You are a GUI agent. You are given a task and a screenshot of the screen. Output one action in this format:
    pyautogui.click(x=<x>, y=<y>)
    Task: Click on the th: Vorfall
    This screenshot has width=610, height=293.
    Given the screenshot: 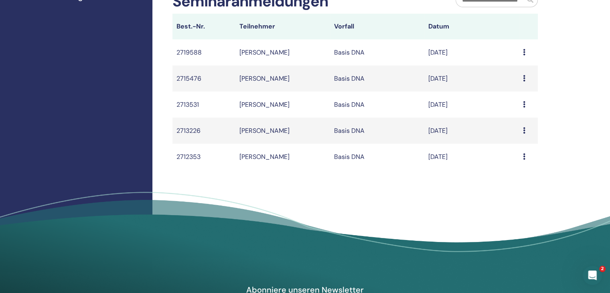 What is the action you would take?
    pyautogui.click(x=377, y=26)
    